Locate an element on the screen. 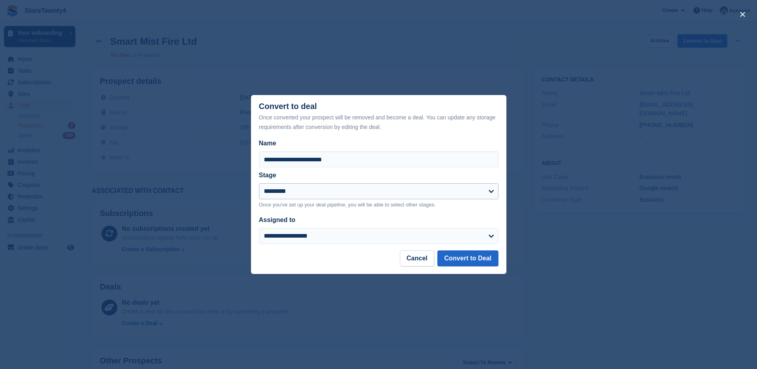 This screenshot has width=757, height=369. label: Name is located at coordinates (379, 143).